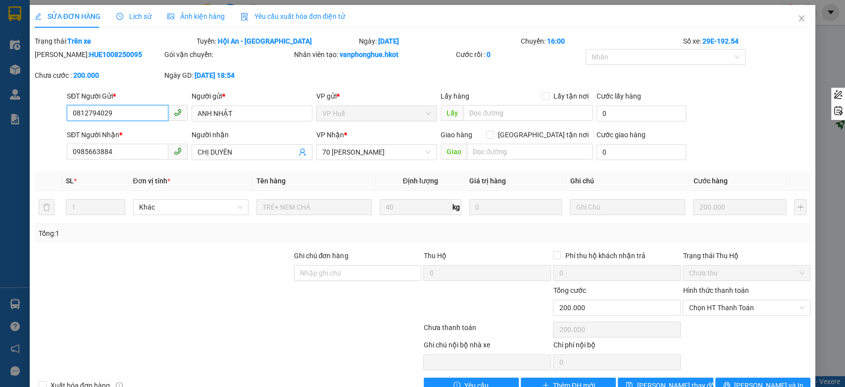 Image resolution: width=845 pixels, height=387 pixels. Describe the element at coordinates (455, 96) in the screenshot. I see `span: Lấy hàng` at that location.